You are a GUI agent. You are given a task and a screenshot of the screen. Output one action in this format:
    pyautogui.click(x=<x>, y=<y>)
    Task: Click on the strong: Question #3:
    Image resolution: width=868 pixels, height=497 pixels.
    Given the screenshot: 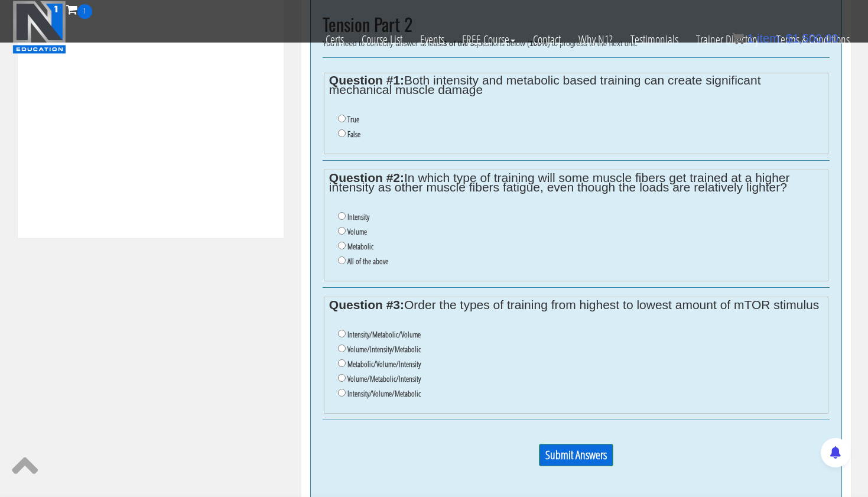 What is the action you would take?
    pyautogui.click(x=367, y=304)
    